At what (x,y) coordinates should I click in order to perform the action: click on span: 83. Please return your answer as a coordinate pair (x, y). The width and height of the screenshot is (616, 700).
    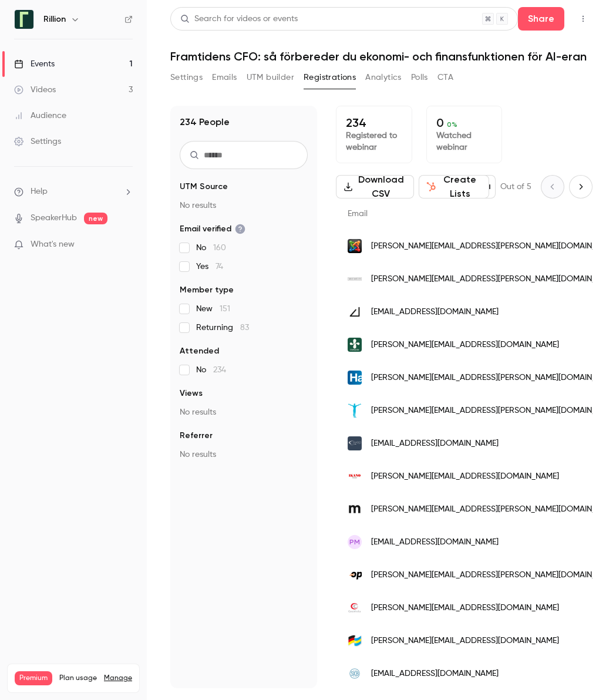
    Looking at the image, I should click on (245, 328).